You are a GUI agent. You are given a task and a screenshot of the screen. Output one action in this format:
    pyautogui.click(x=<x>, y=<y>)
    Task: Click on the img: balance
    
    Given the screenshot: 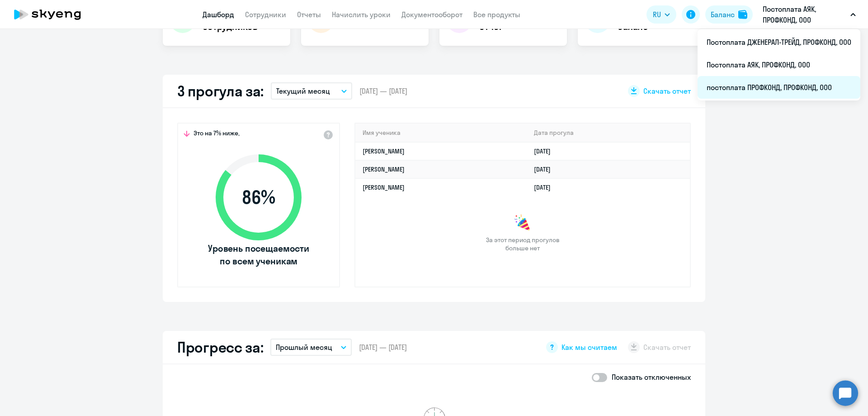 What is the action you would take?
    pyautogui.click(x=743, y=14)
    